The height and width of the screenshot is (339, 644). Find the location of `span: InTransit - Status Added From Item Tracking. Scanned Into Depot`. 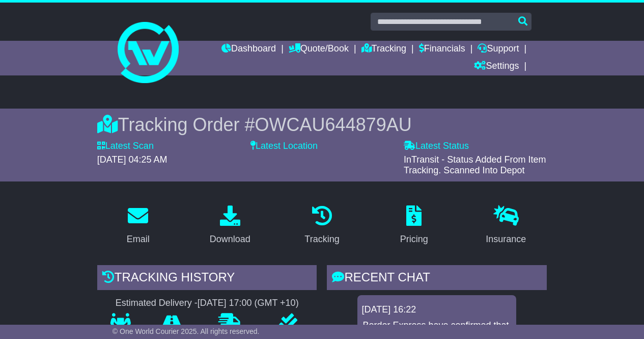

span: InTransit - Status Added From Item Tracking. Scanned Into Depot is located at coordinates (474, 165).